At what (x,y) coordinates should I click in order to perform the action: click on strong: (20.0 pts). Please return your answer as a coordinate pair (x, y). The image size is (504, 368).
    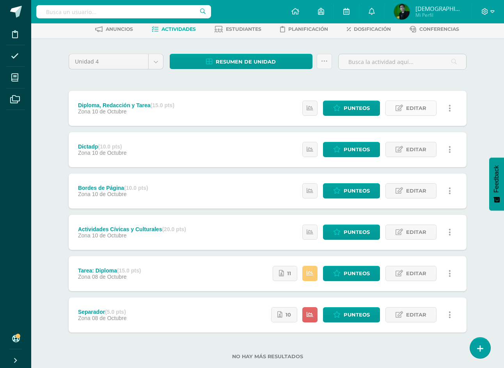
    Looking at the image, I should click on (174, 229).